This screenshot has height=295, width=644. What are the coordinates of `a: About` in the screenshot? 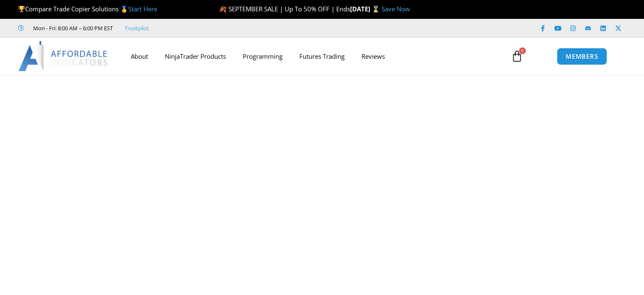 It's located at (139, 56).